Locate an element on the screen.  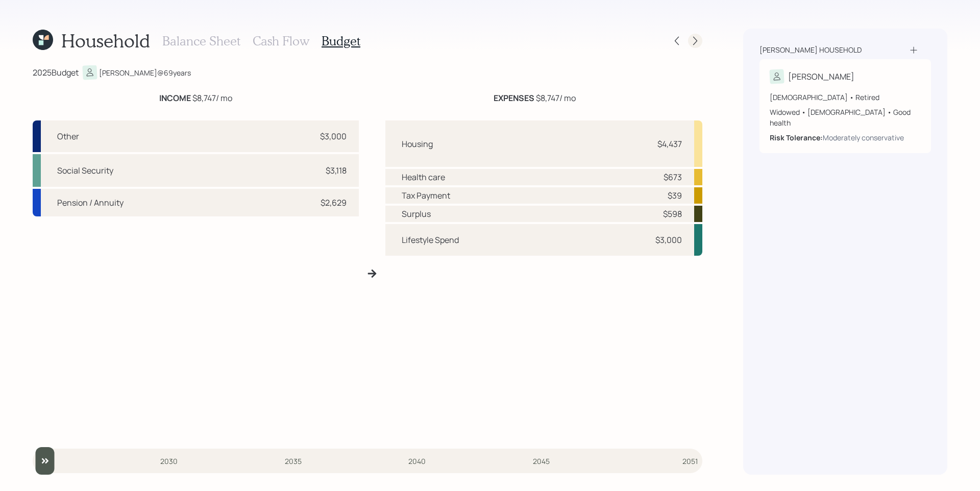
b: EXPENSES is located at coordinates (514, 98).